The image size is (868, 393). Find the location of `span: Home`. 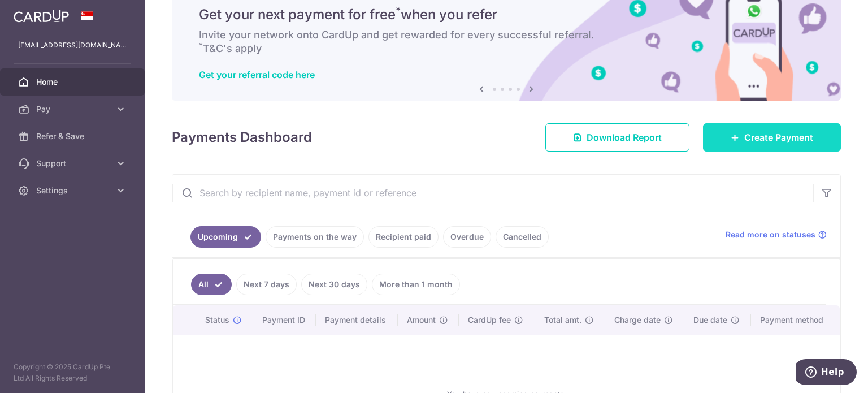

span: Home is located at coordinates (74, 82).